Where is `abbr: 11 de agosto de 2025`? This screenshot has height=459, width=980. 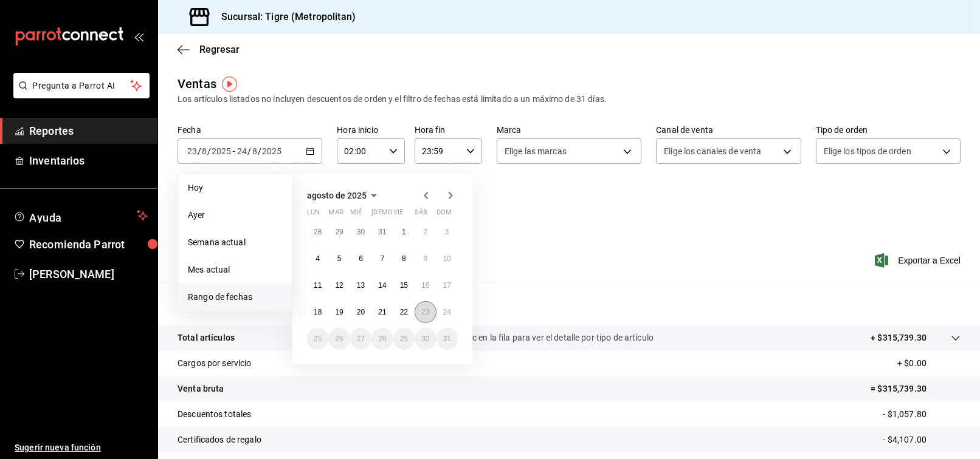 abbr: 11 de agosto de 2025 is located at coordinates (317, 286).